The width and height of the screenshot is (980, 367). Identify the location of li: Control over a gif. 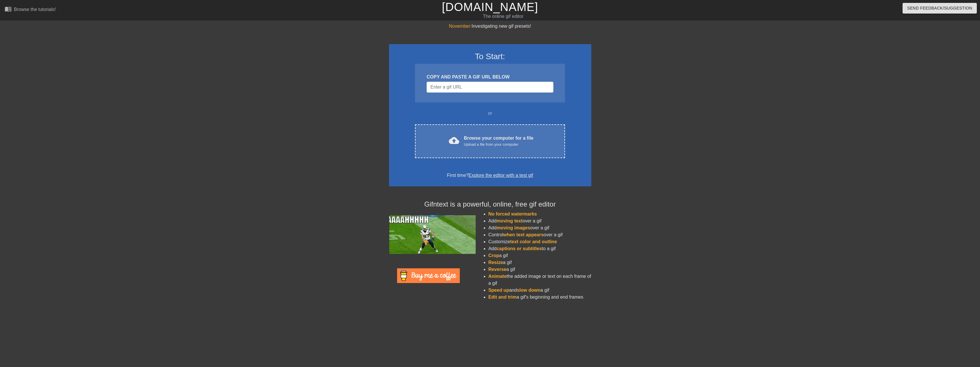
(540, 235).